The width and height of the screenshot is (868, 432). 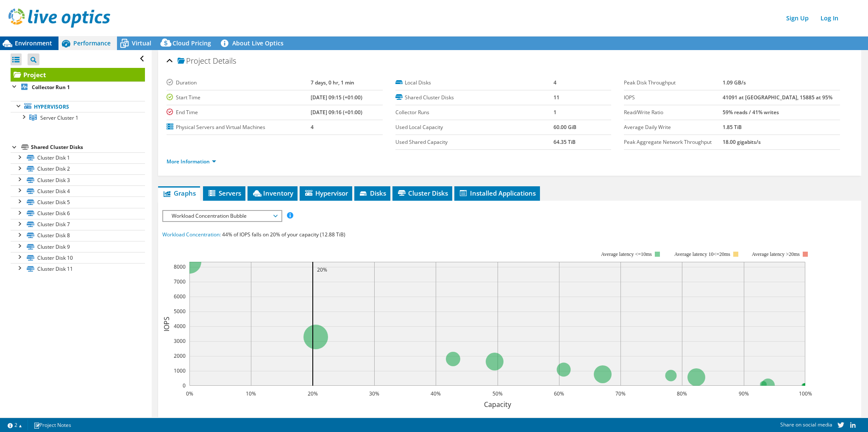 I want to click on b: 11, so click(x=556, y=98).